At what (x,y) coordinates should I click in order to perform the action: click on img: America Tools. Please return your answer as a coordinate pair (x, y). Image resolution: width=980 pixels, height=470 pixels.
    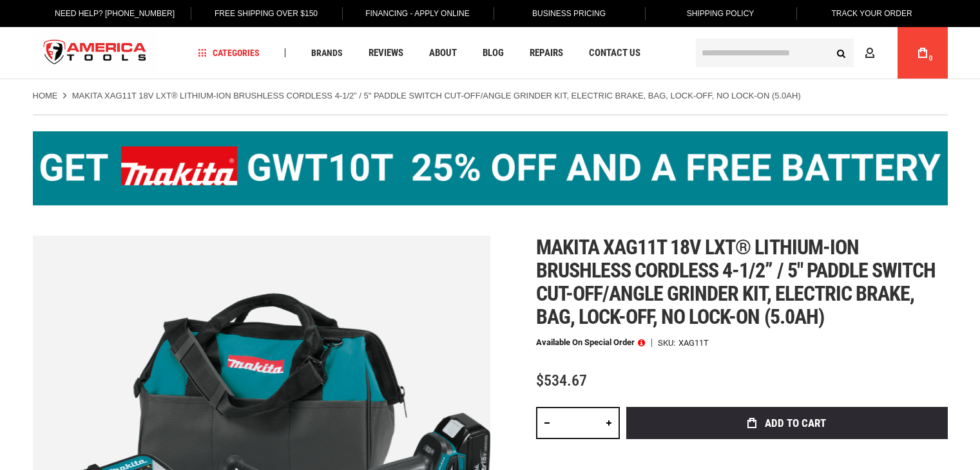
    Looking at the image, I should click on (96, 52).